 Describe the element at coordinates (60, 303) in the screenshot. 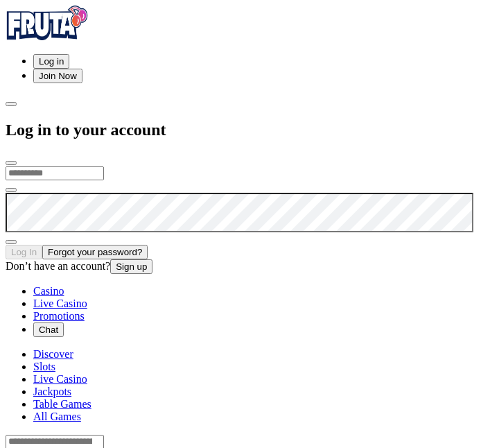

I see `a: poker-chip iconLive Casino` at that location.